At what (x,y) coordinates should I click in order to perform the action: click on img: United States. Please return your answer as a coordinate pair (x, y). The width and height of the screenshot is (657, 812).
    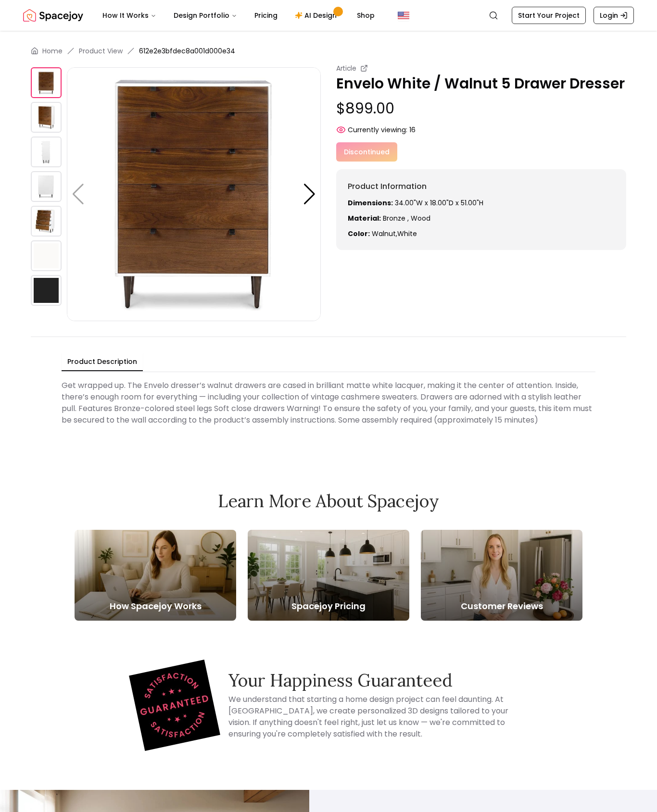
    Looking at the image, I should click on (404, 15).